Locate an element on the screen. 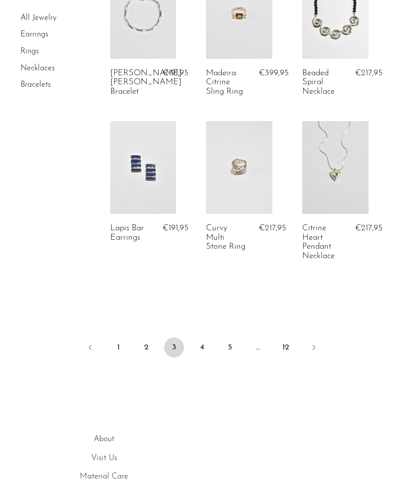  a: Material Care is located at coordinates (104, 477).